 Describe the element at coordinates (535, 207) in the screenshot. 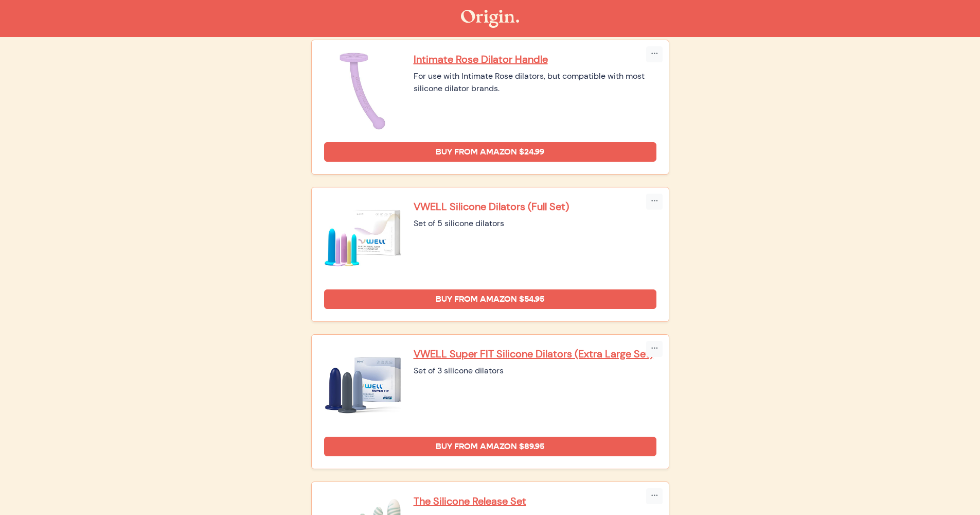

I see `a: VWELL Silicone Dilators (Full Set)` at that location.